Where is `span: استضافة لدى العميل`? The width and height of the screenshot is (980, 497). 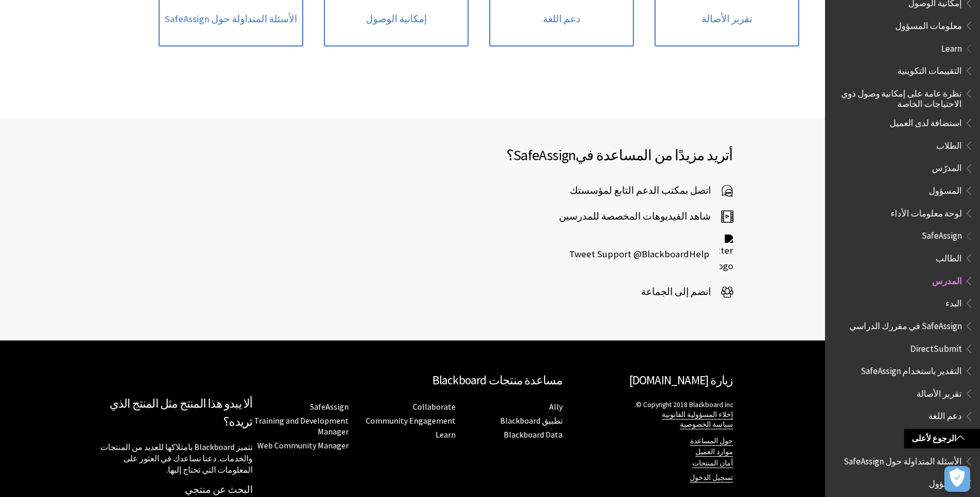 span: استضافة لدى العميل is located at coordinates (925, 121).